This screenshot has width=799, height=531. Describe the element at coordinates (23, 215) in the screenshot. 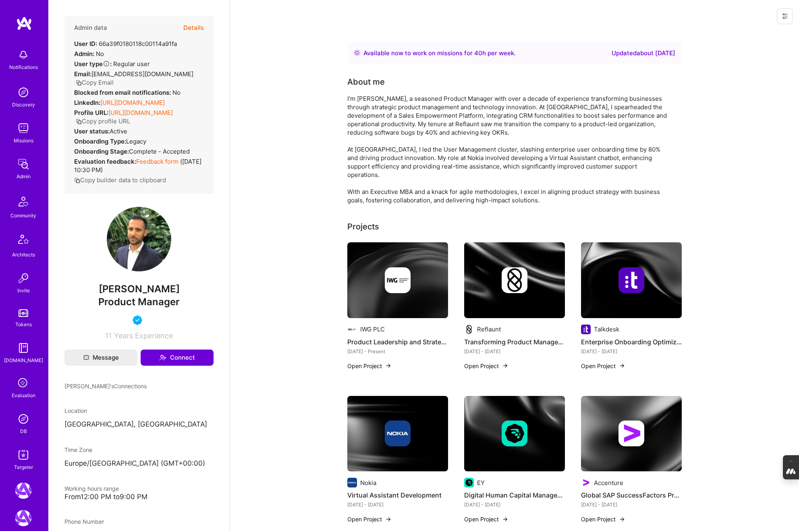

I see `div: Community` at that location.